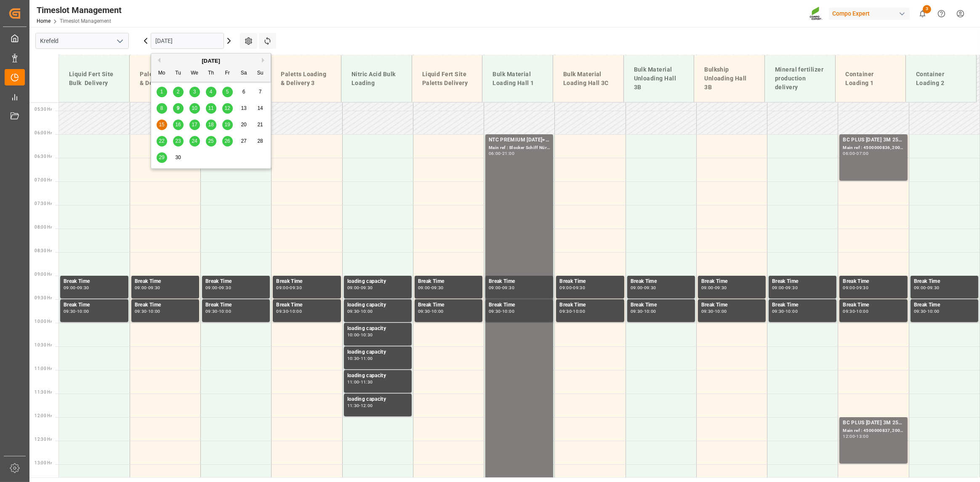  What do you see at coordinates (447, 78) in the screenshot?
I see `div: Liquid Fert Site Paletts Delivery` at bounding box center [447, 78].